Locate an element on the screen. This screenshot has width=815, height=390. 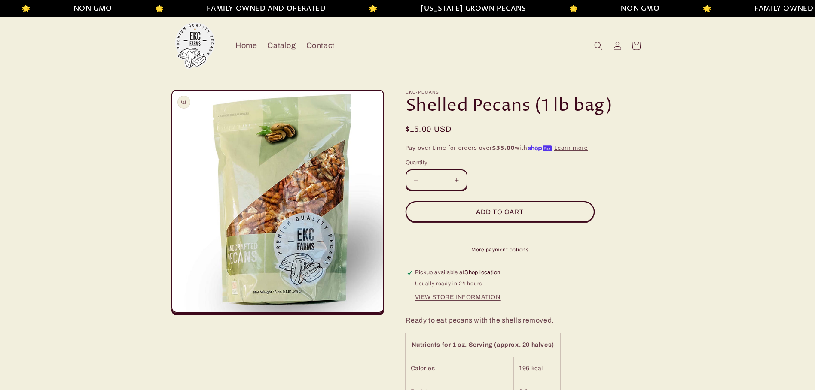
a: Home is located at coordinates (246, 46).